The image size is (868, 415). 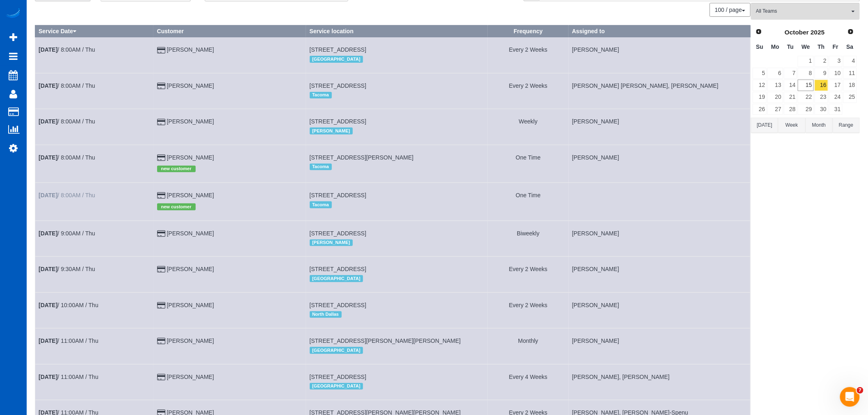 What do you see at coordinates (775, 109) in the screenshot?
I see `a: 27` at bounding box center [775, 109].